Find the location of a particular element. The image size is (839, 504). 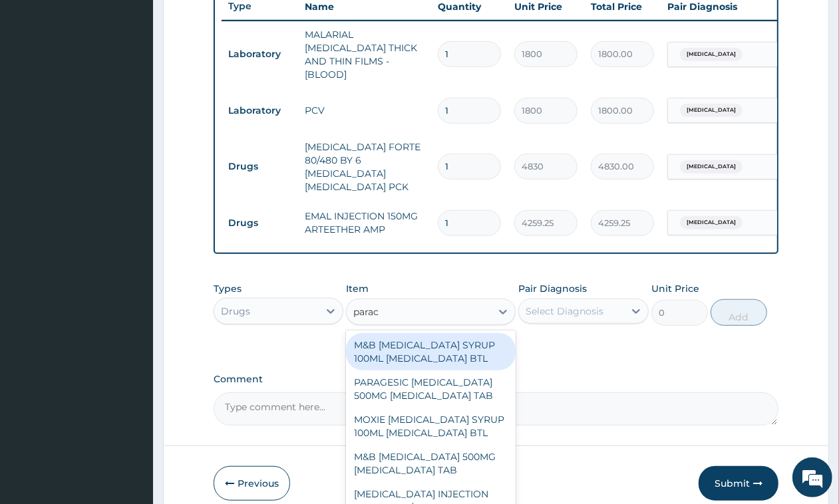

div: Minimize live chat window is located at coordinates (234, 22).